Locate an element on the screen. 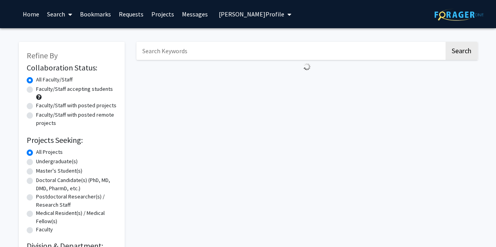  input: Search Keywords is located at coordinates (290, 51).